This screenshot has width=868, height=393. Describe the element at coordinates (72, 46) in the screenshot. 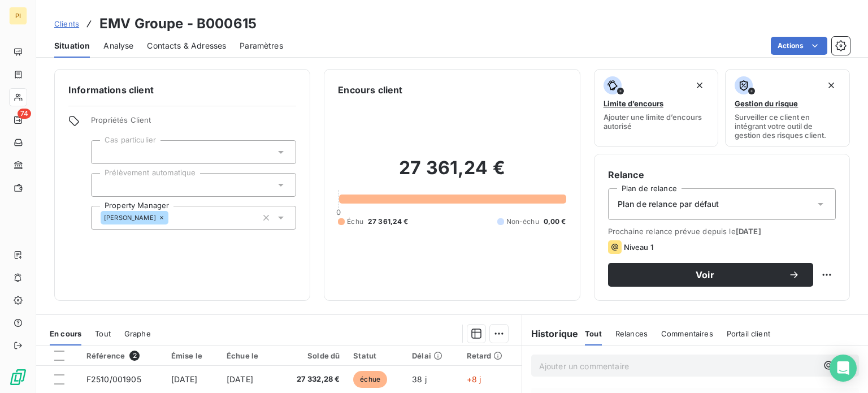

I see `span: Situation` at that location.